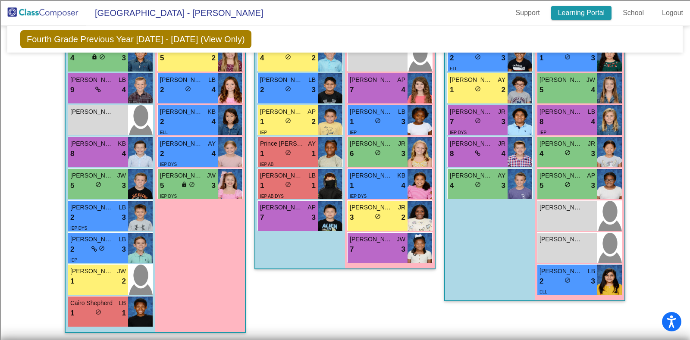 This screenshot has height=340, width=690. Describe the element at coordinates (351, 90) in the screenshot. I see `span: 7` at that location.